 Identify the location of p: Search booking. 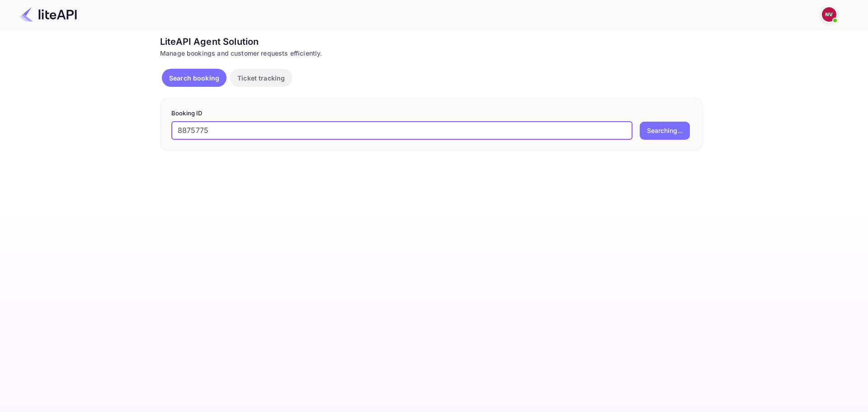
(194, 78).